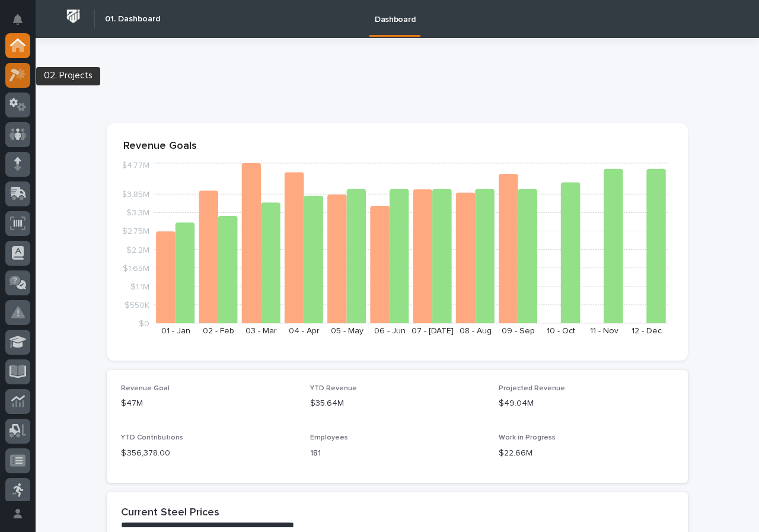  What do you see at coordinates (397, 453) in the screenshot?
I see `p: 181` at bounding box center [397, 453].